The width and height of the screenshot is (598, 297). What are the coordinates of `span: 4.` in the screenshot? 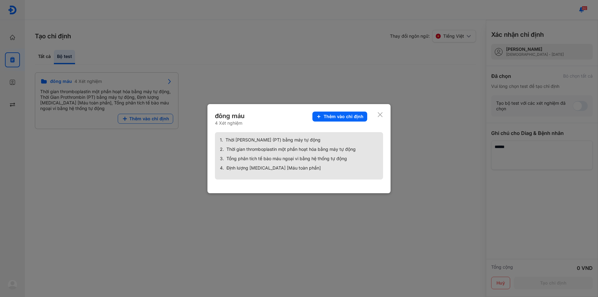 It's located at (222, 168).